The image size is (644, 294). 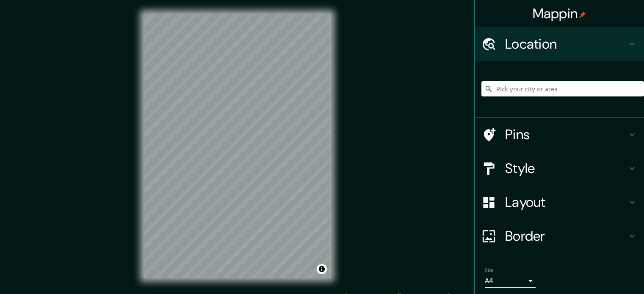 I want to click on div: Location, so click(x=559, y=44).